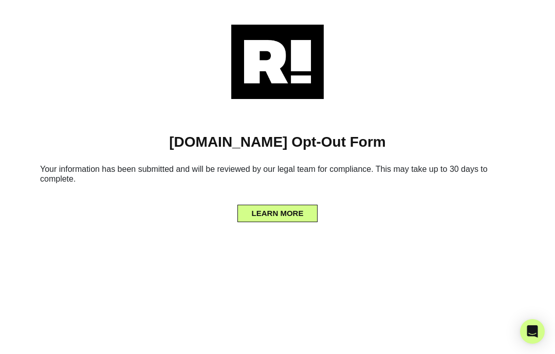 The width and height of the screenshot is (555, 354). Describe the element at coordinates (277, 214) in the screenshot. I see `button: LEARN MORE` at that location.